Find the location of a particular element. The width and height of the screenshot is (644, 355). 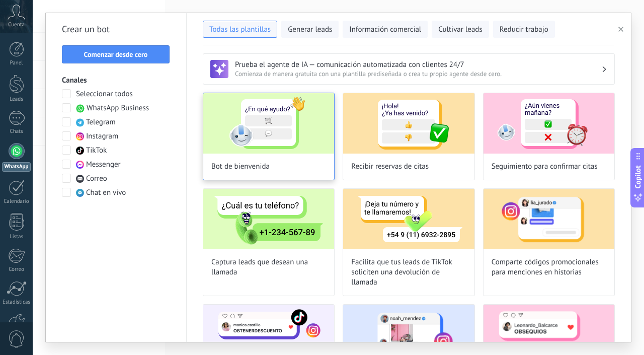

span: Seguimiento para confirmar citas is located at coordinates (544, 167).